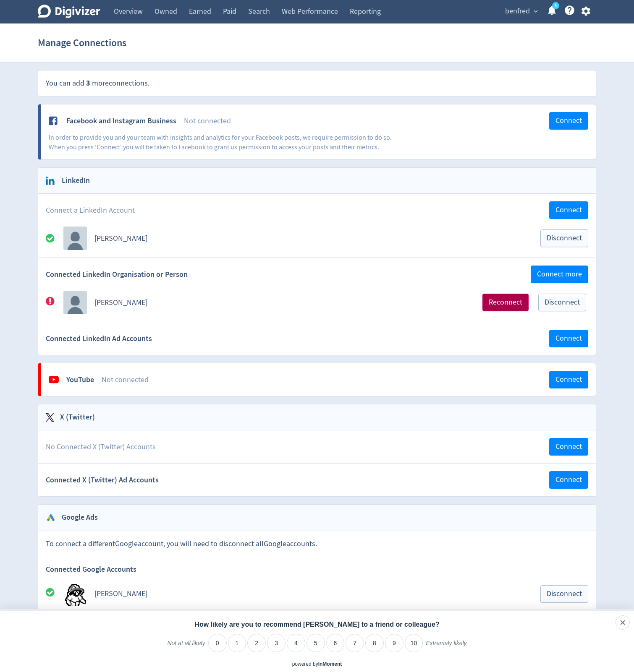 The image size is (634, 672). I want to click on h1: Manage Connections, so click(82, 43).